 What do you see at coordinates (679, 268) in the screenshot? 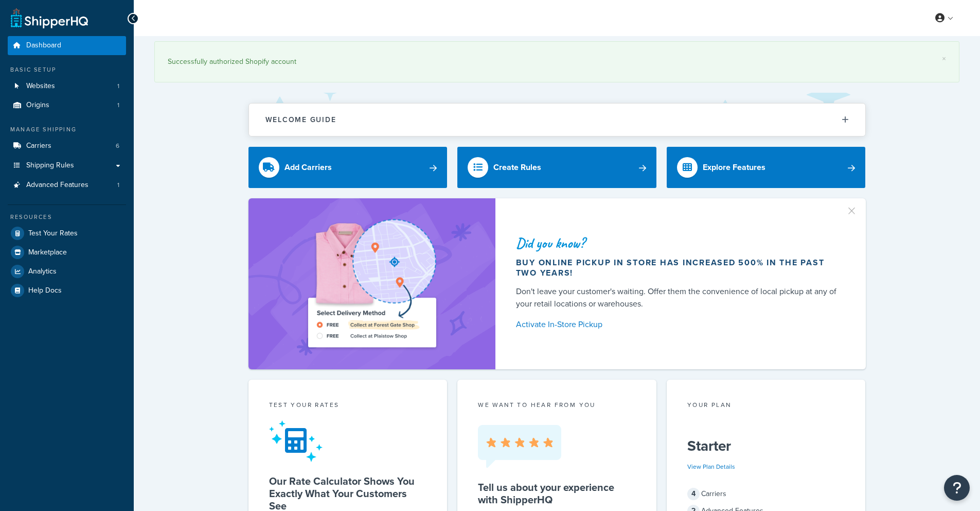
I see `div: Buy online pickup in store has increased 500% in the past two years!` at bounding box center [679, 268].